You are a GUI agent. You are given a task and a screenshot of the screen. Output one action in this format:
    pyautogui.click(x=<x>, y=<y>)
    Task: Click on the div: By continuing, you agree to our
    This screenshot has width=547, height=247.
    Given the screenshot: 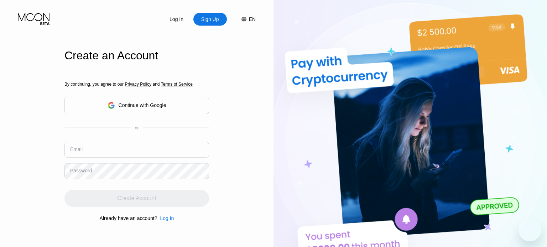 What is the action you would take?
    pyautogui.click(x=137, y=84)
    